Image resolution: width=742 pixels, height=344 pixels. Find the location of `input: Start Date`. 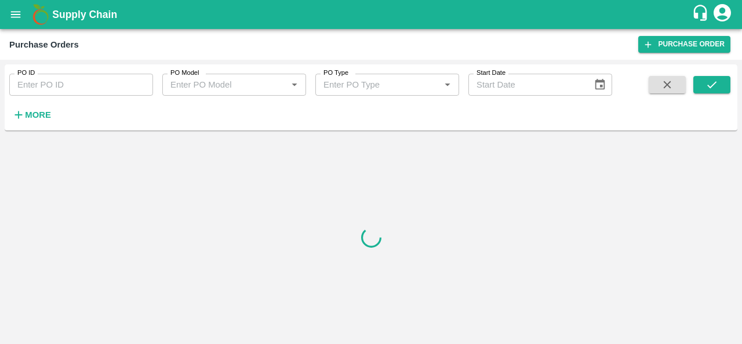

input: Start Date is located at coordinates (526, 85).